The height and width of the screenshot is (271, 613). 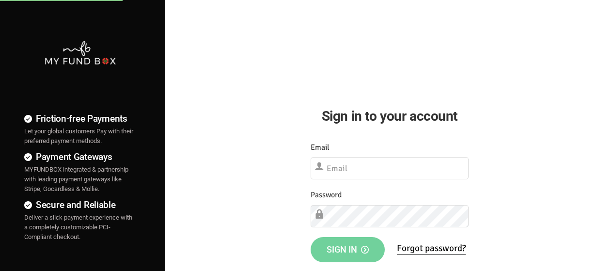 What do you see at coordinates (78, 136) in the screenshot?
I see `span: Let your global customers Pay with their preferred payment methods.` at bounding box center [78, 136].